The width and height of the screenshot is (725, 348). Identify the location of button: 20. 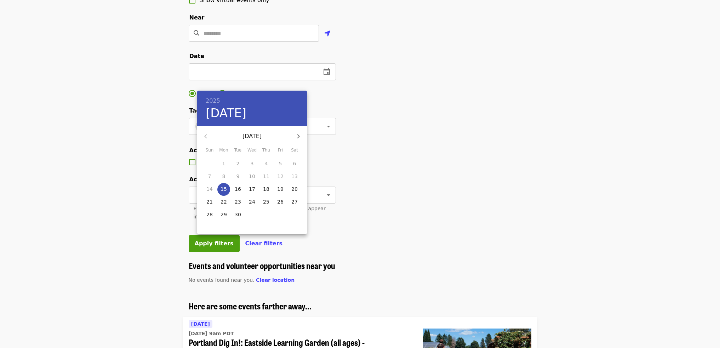
(294, 189).